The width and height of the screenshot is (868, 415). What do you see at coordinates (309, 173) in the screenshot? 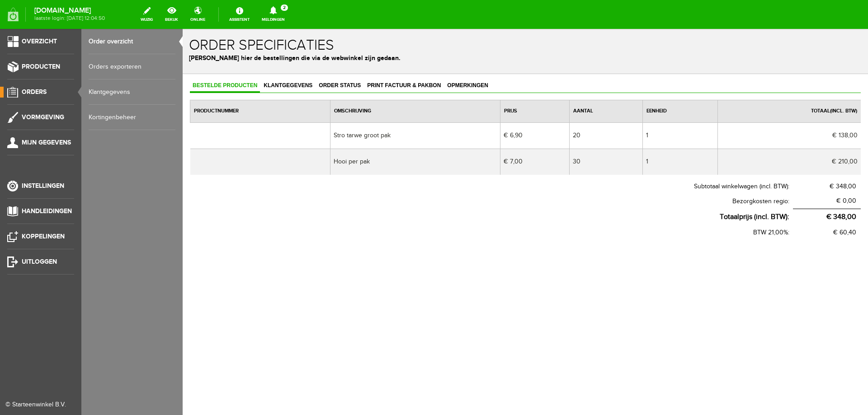
I see `th: Bezorgkosten regio:` at bounding box center [309, 173].